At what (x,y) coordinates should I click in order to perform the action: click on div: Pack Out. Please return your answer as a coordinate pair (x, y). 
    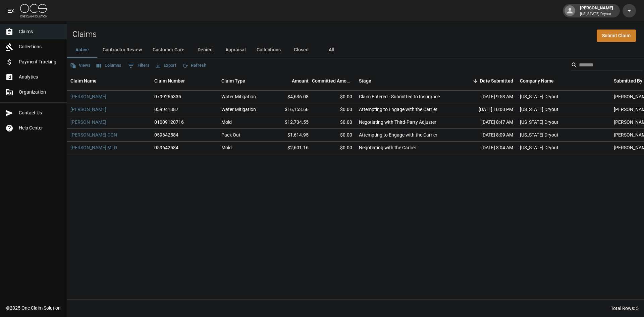
    Looking at the image, I should click on (231, 135).